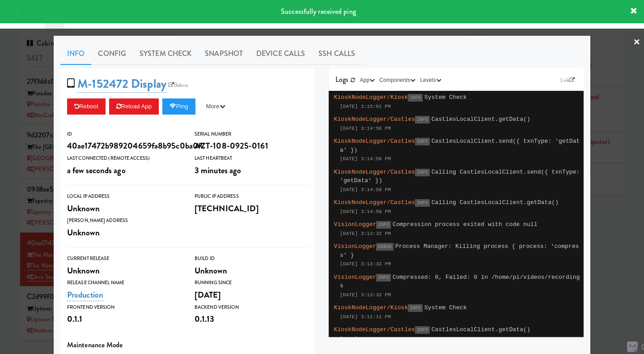 Image resolution: width=644 pixels, height=354 pixels. I want to click on div: 0.1.13, so click(252, 319).